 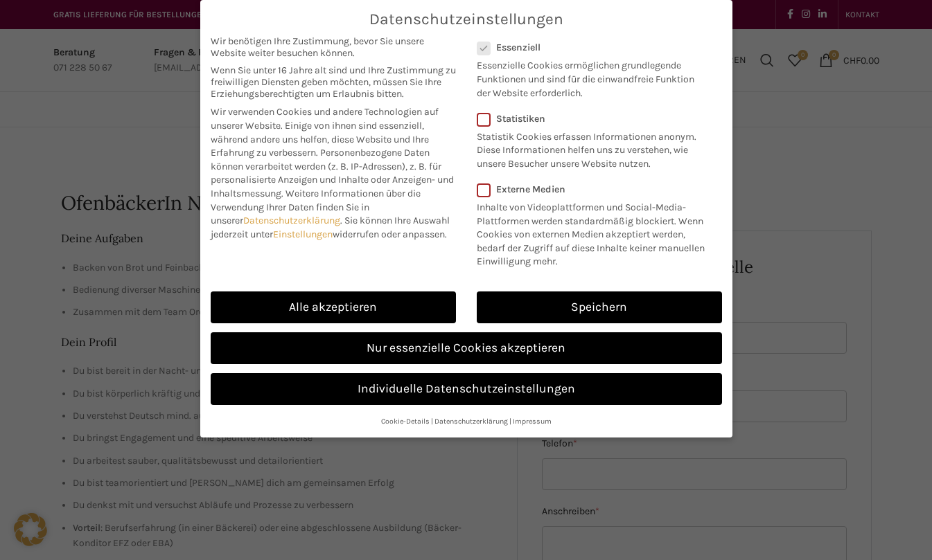 I want to click on label: Essenziell, so click(x=590, y=47).